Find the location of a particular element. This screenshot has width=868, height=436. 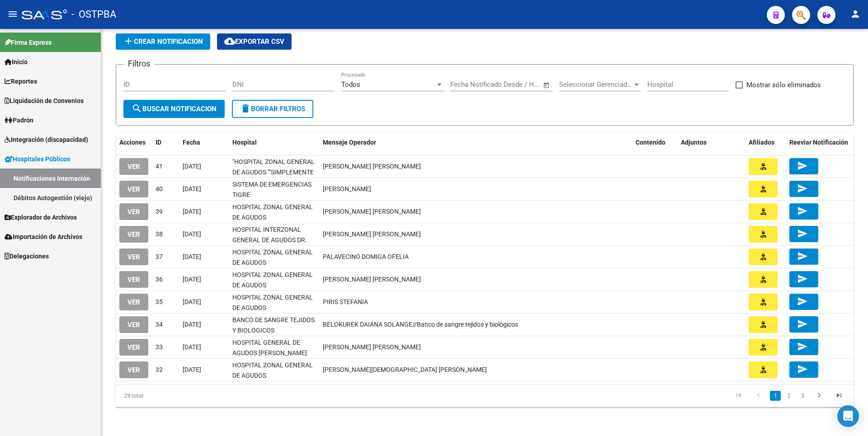

a: 3 is located at coordinates (802, 396).